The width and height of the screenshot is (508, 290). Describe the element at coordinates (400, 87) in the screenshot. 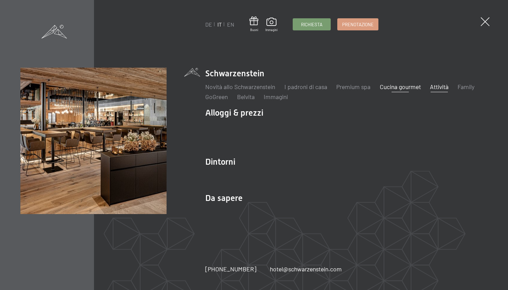

I see `a: Cucina gourmet` at that location.